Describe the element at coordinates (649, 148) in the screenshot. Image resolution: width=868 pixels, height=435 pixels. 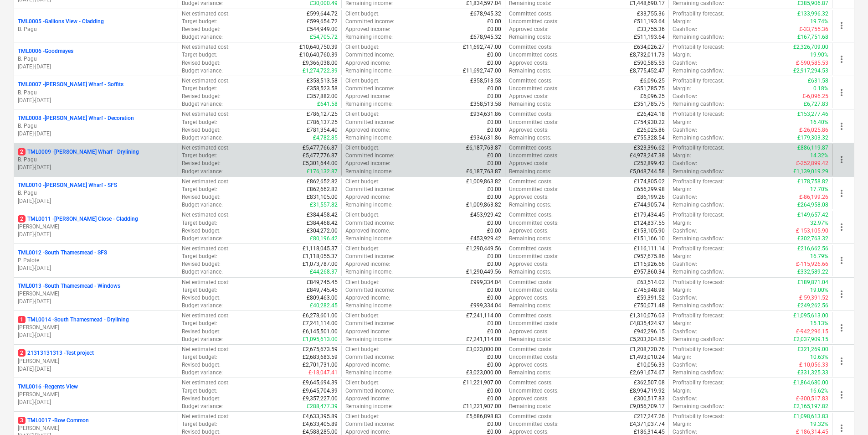
I see `p: £323,396.62` at that location.